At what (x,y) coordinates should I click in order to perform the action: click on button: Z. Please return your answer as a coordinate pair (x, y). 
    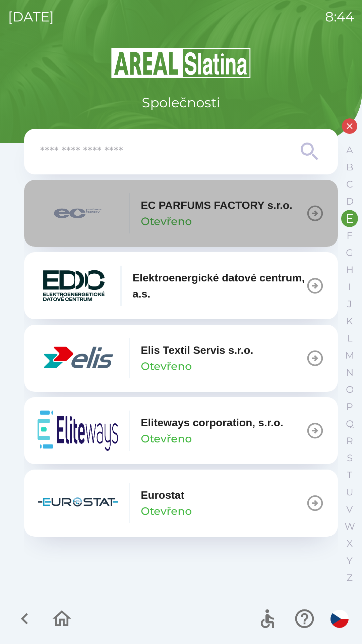
    Looking at the image, I should click on (350, 578).